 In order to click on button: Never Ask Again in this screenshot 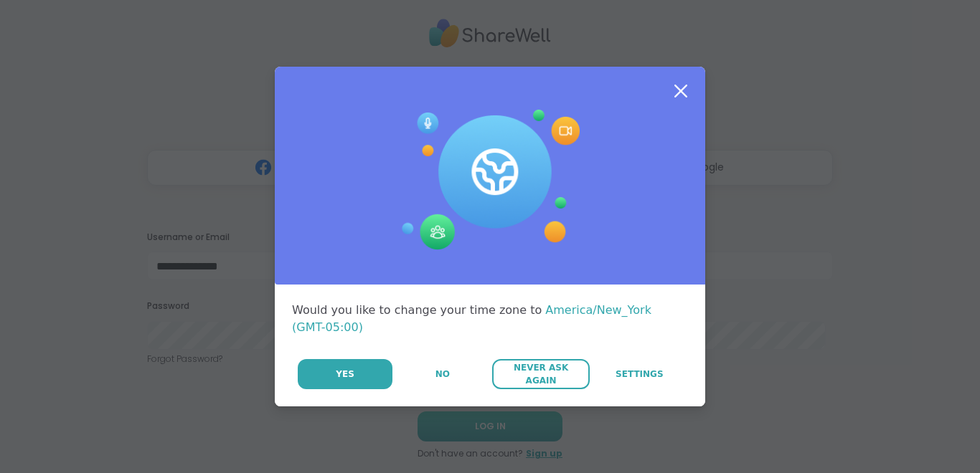, I will do `click(540, 375)`.